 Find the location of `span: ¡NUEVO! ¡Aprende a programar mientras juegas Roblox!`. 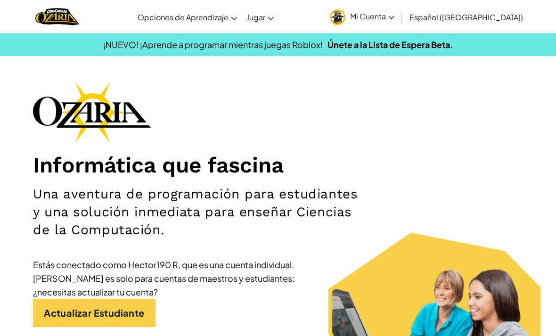

span: ¡NUEVO! ¡Aprende a programar mientras juegas Roblox! is located at coordinates (213, 44).